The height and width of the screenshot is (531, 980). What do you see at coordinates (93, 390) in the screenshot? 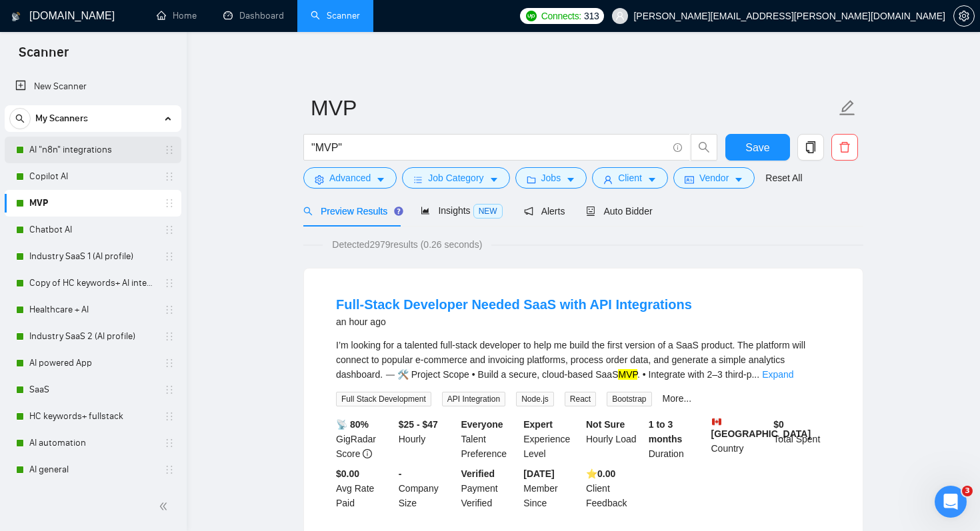
I see `a: SaaS` at bounding box center [93, 390].